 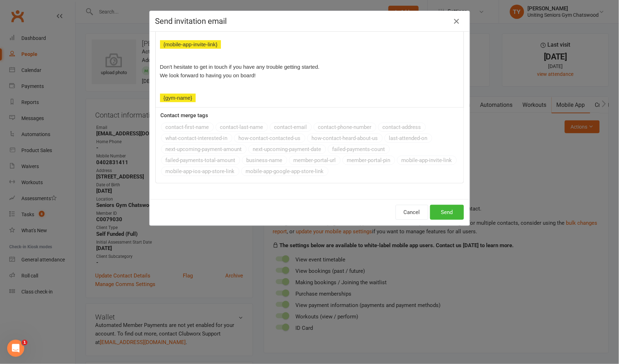 I want to click on span: Don't hesitate to get in touch if you have any trouble getting started., so click(x=240, y=66).